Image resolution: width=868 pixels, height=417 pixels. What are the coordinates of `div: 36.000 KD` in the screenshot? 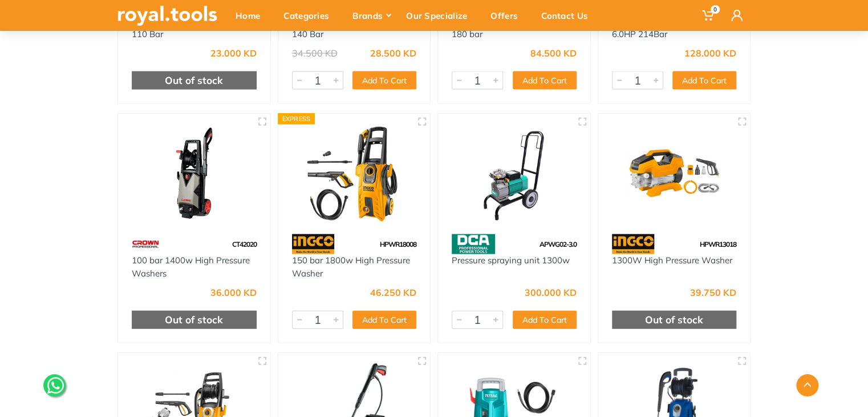 It's located at (233, 292).